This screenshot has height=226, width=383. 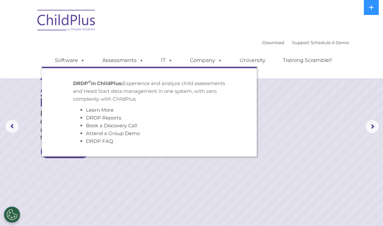 I want to click on a: Attend a Group Demo, so click(x=113, y=133).